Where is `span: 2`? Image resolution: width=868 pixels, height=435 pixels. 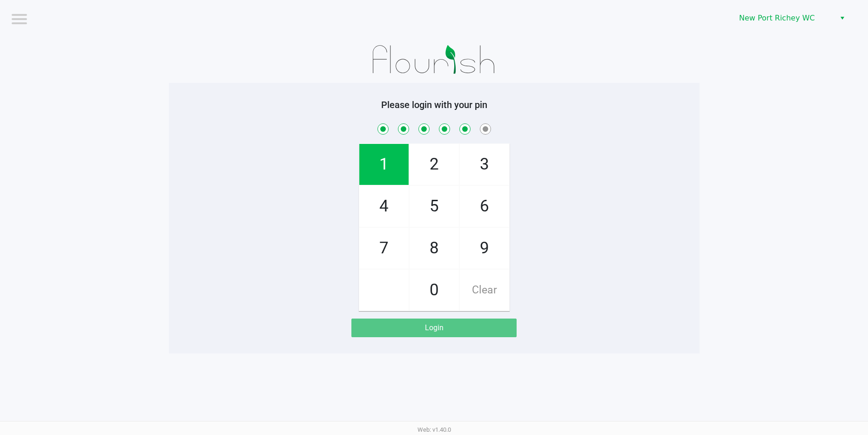
span: 2 is located at coordinates (434, 164).